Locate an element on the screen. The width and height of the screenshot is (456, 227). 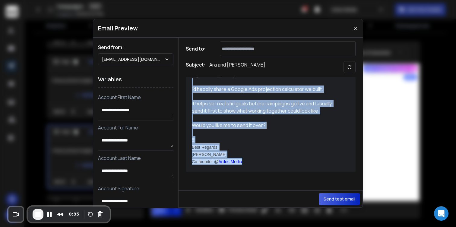
h1: Email Preview is located at coordinates (118, 28).